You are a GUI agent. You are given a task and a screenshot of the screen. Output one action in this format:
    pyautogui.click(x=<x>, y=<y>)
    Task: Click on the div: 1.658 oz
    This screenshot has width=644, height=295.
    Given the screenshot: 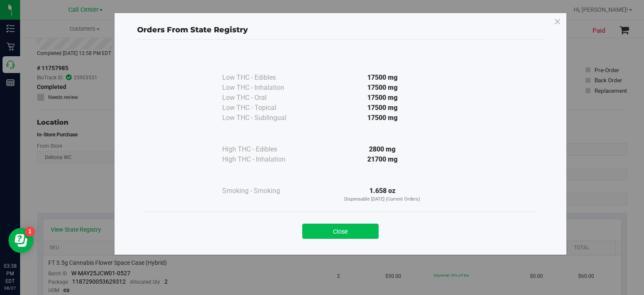 What is the action you would take?
    pyautogui.click(x=382, y=194)
    